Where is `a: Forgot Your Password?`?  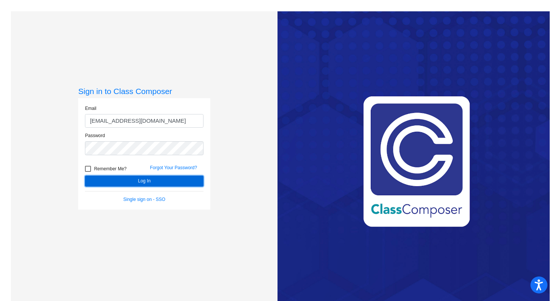 a: Forgot Your Password? is located at coordinates (173, 168).